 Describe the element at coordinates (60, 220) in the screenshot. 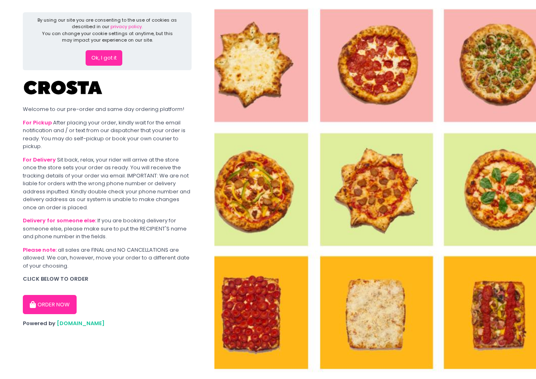

I see `b: Delivery for someone else:` at that location.